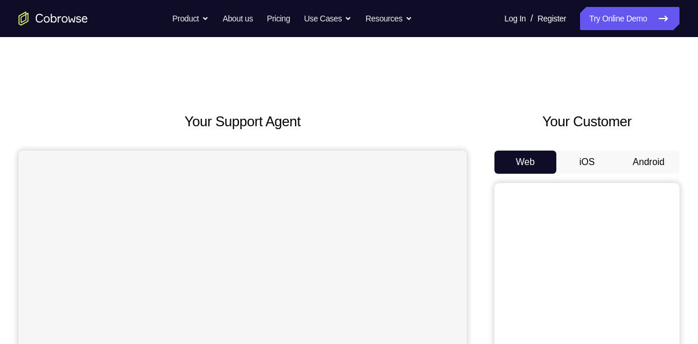  What do you see at coordinates (328, 19) in the screenshot?
I see `button: Use Cases` at bounding box center [328, 19].